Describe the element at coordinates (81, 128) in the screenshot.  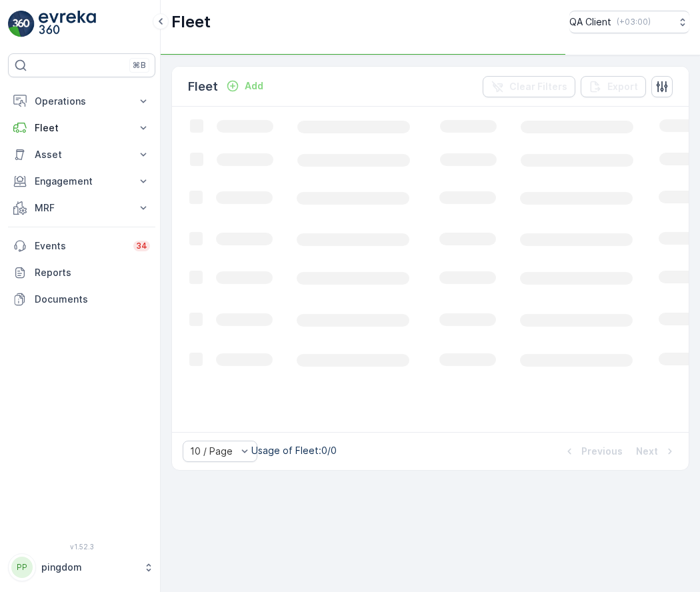
I see `button: Fleet` at that location.